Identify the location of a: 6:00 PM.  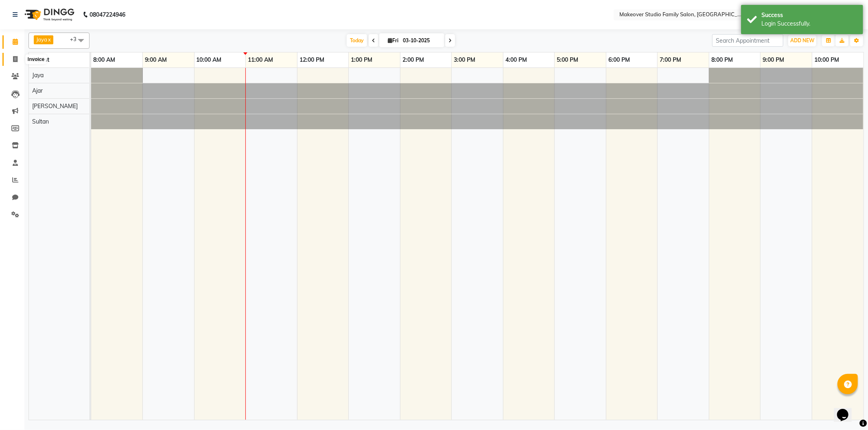
(619, 60).